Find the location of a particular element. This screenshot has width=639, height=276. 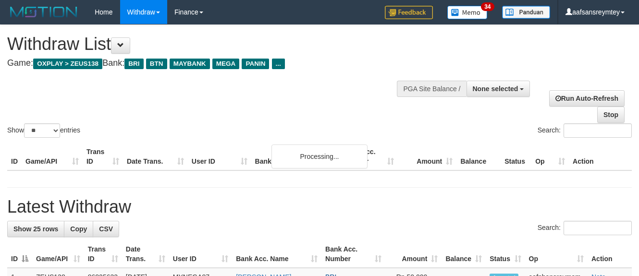

th: ID is located at coordinates (14, 157).